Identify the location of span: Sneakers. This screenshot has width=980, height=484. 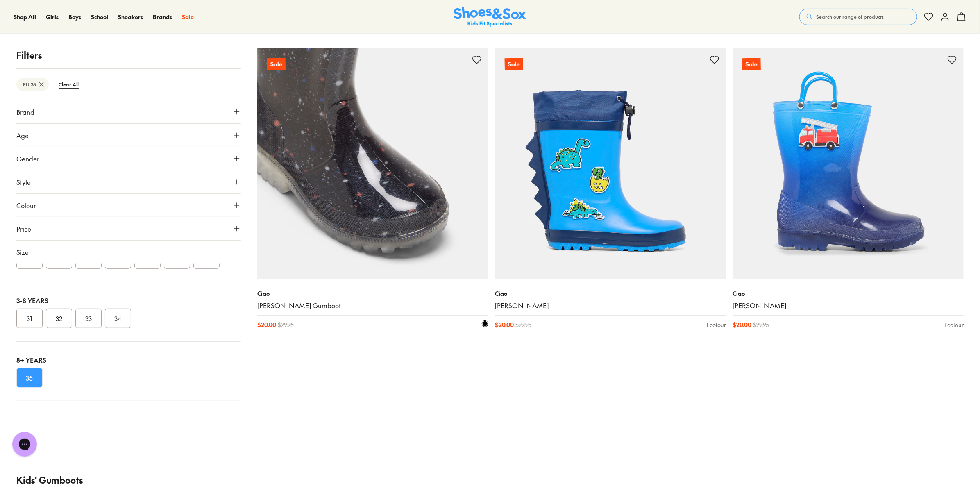
(131, 17).